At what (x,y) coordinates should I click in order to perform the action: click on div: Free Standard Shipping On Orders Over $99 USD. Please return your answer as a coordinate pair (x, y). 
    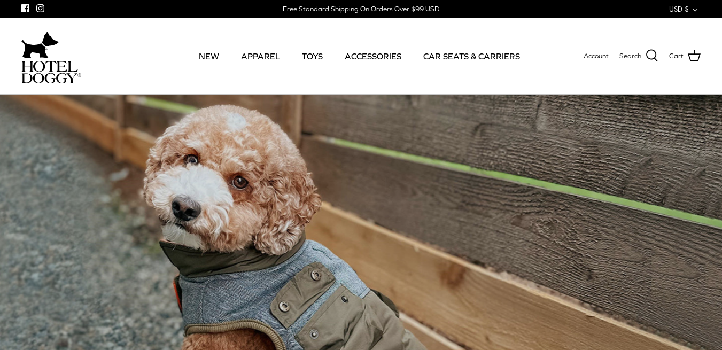
    Looking at the image, I should click on (361, 9).